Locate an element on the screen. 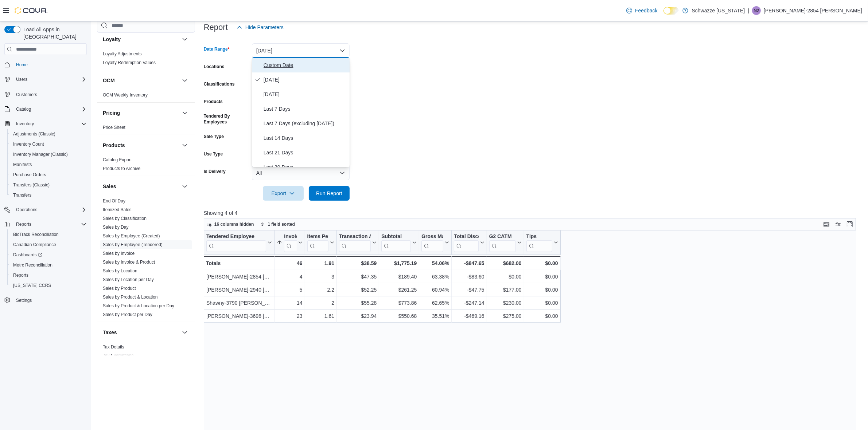 Image resolution: width=868 pixels, height=430 pixels. span: Catalog Export is located at coordinates (117, 160).